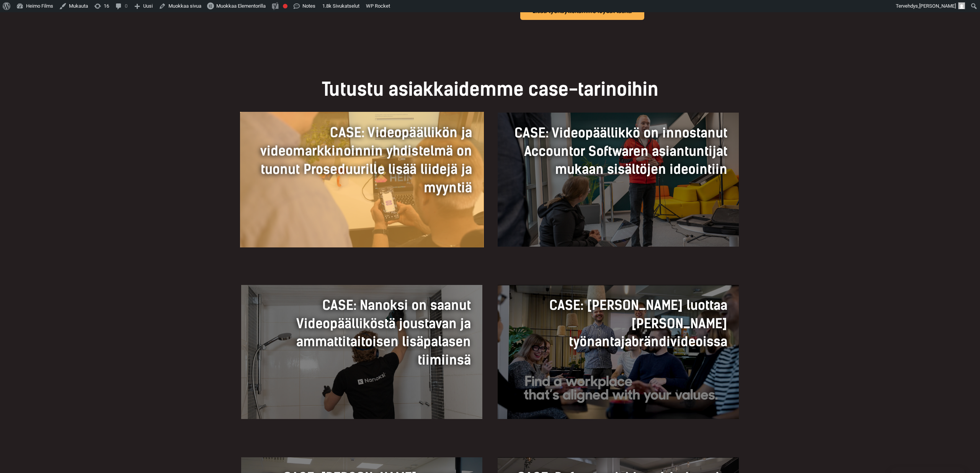 Image resolution: width=980 pixels, height=473 pixels. What do you see at coordinates (362, 352) in the screenshot?
I see `a: CASE: Nanoksi on saanut Videopäälliköstä joustavan ja ammattitaitoisen lisäpalasen tiimiinsä` at bounding box center [362, 352].